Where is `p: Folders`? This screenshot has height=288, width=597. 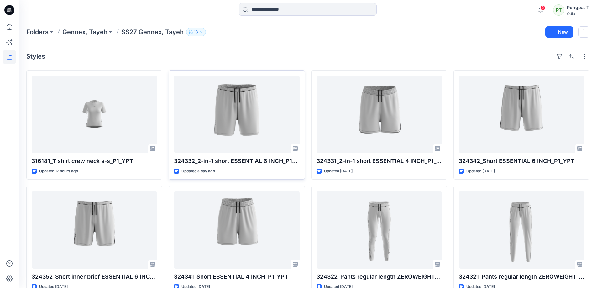
p: Folders is located at coordinates (37, 32).